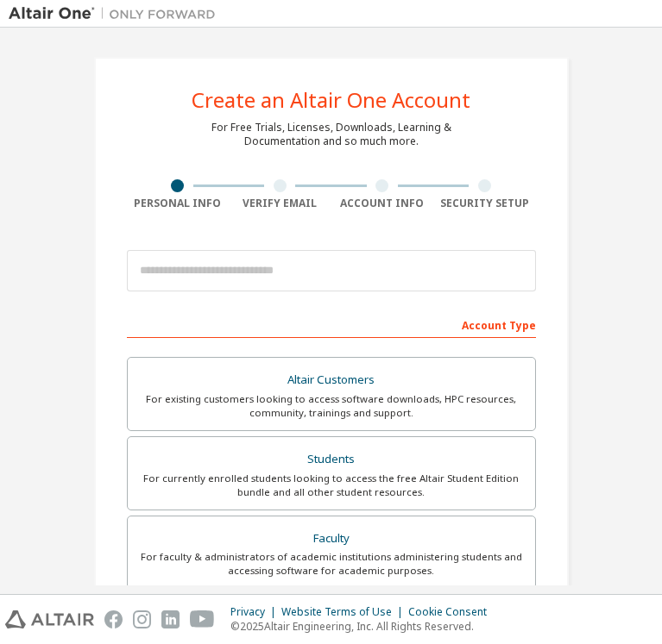 This screenshot has height=644, width=662. I want to click on div: For existing customers looking to access software downloads, HPC resources, community, trainings ..., so click(331, 406).